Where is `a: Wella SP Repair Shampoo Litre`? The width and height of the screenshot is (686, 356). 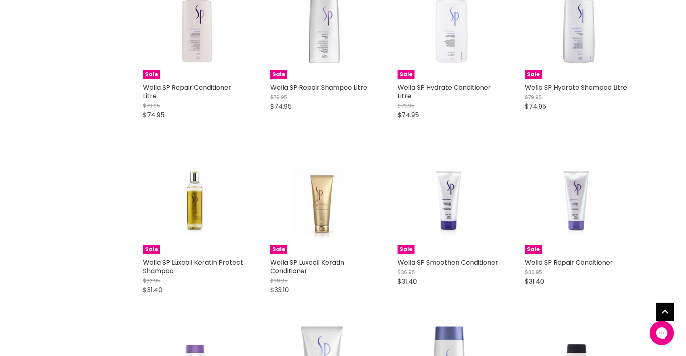
a: Wella SP Repair Shampoo Litre is located at coordinates (319, 87).